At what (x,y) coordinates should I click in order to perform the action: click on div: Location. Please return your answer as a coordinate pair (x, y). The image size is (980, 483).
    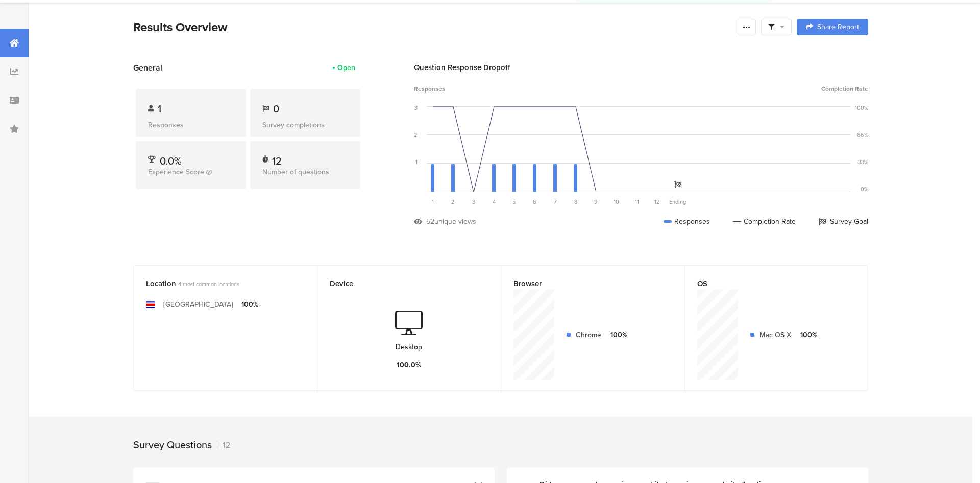
    Looking at the image, I should click on (217, 284).